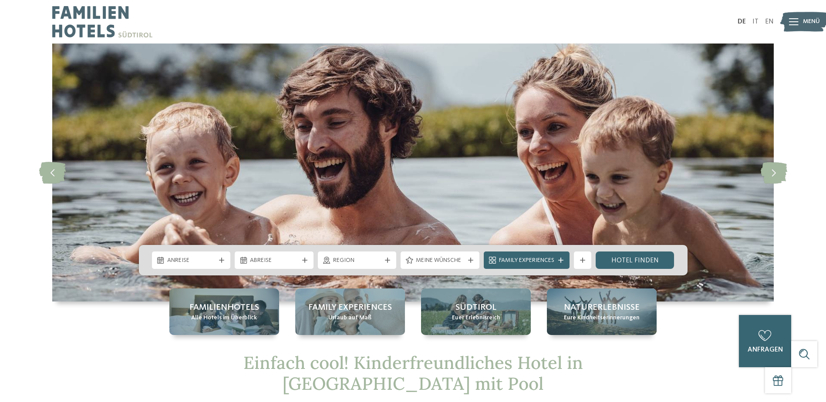  Describe the element at coordinates (476, 312) in the screenshot. I see `a: Kinderfreundliches Hotel in Südtirol mit Pool gesucht? Südtirol Euer Erlebnisreich` at that location.